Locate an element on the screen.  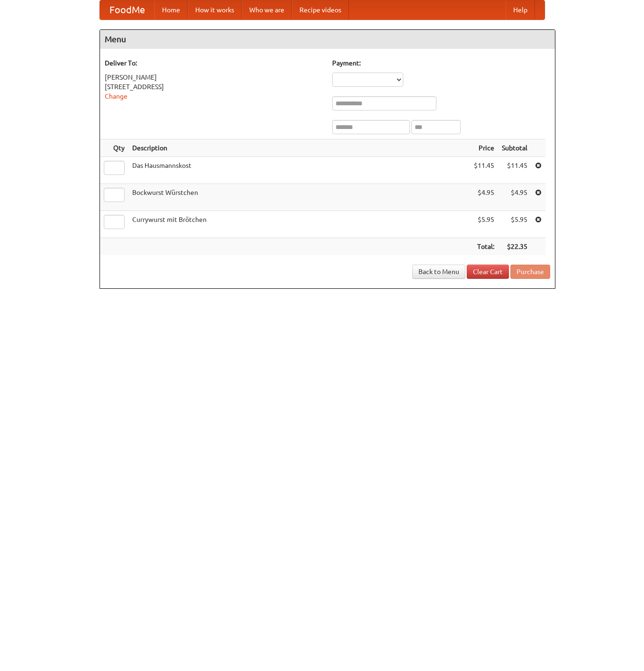
a: Change is located at coordinates (116, 96).